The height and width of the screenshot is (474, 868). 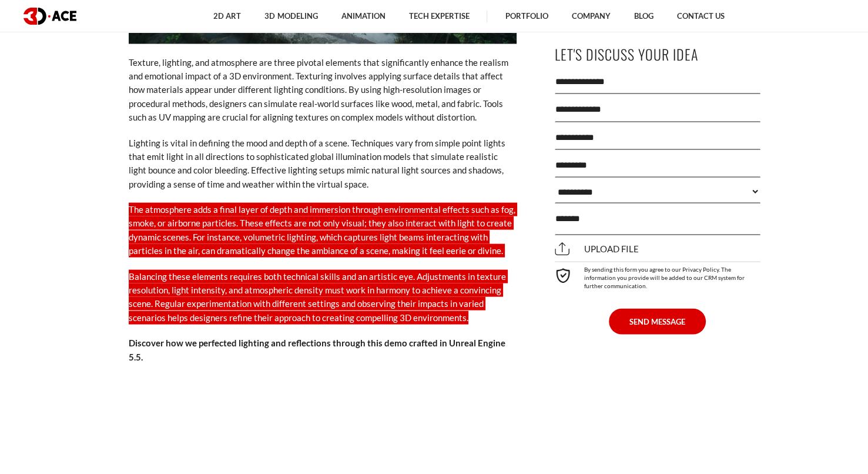 I want to click on div: By sending this form you agree to our Privacy Policy. The information you provide will be added t..., so click(x=658, y=275).